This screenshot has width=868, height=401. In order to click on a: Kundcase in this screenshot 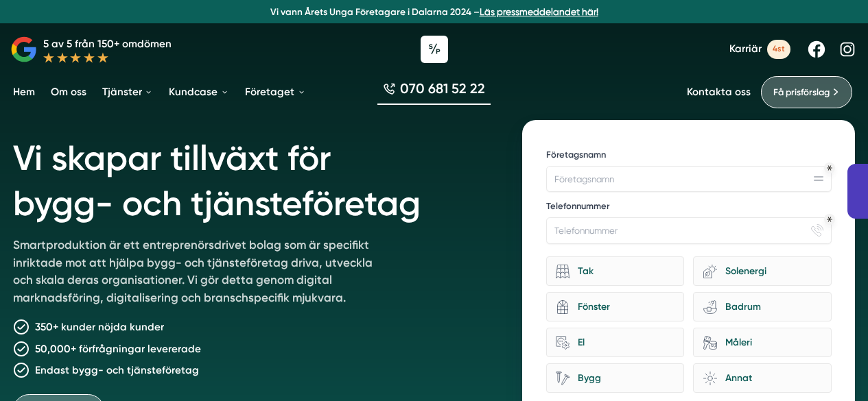, I will do `click(199, 92)`.